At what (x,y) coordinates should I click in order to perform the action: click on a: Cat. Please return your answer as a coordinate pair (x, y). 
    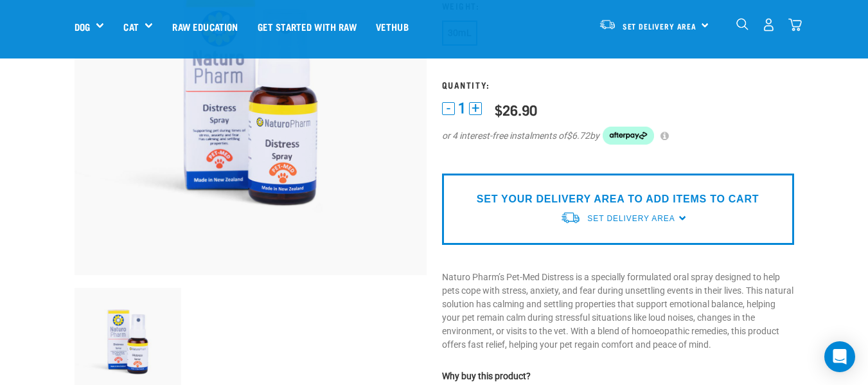
    Looking at the image, I should click on (131, 26).